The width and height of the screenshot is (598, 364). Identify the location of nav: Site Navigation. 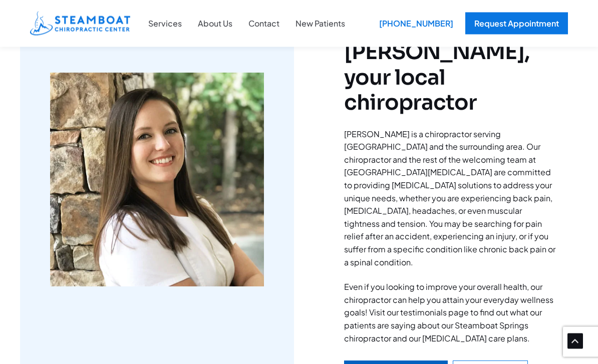
(247, 23).